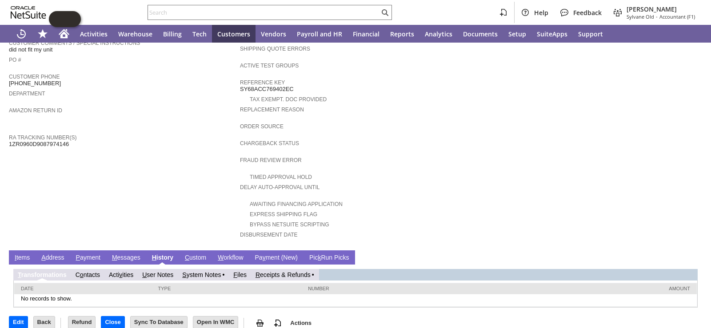 The width and height of the screenshot is (711, 328). What do you see at coordinates (88, 275) in the screenshot?
I see `a: Contacts` at bounding box center [88, 275].